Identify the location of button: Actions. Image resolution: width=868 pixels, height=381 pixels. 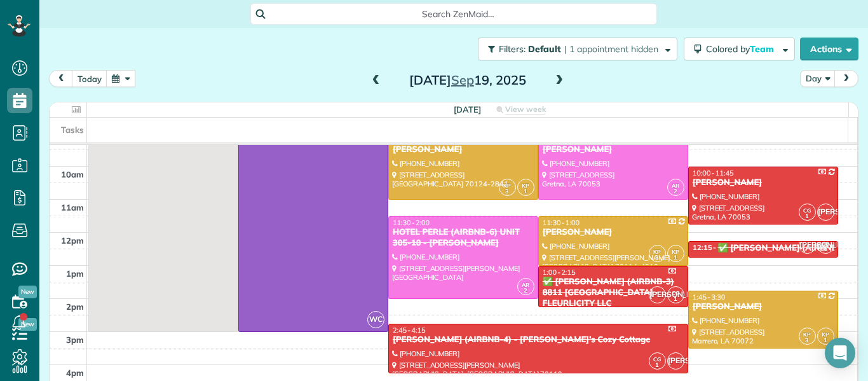
(829, 49).